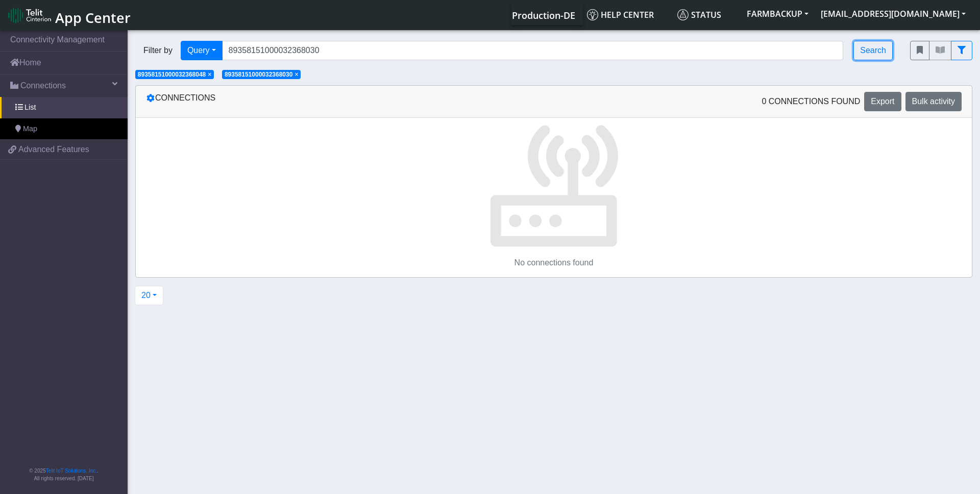 The width and height of the screenshot is (980, 494). I want to click on div: fitlers menu, so click(941, 50).